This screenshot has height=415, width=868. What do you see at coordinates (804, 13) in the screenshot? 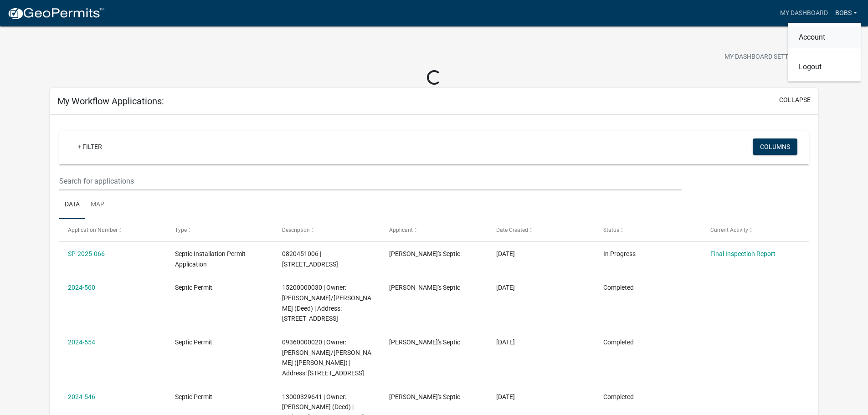
I see `a: My Dashboard` at bounding box center [804, 13].